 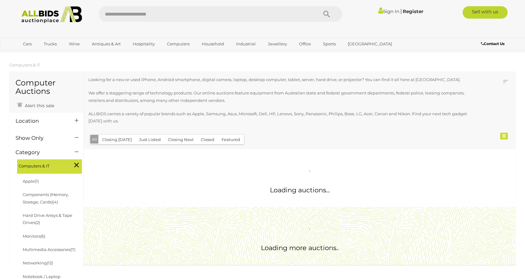 What do you see at coordinates (36, 105) in the screenshot?
I see `a: Alert this sale` at bounding box center [36, 105].